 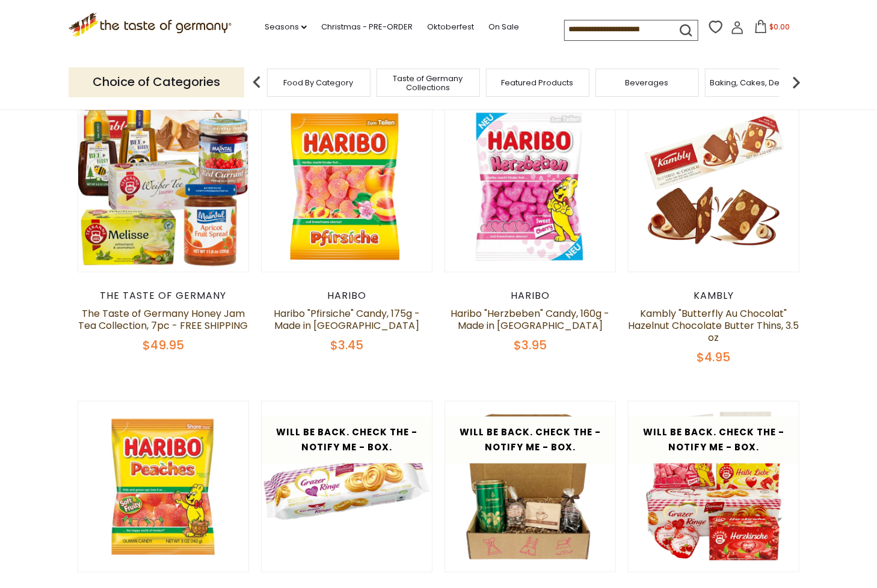 What do you see at coordinates (713, 186) in the screenshot?
I see `img: Kambly "Butterfly Au Chocolat" Hazelnut Chocolate Butter Thins, 3.5 oz` at bounding box center [713, 186].